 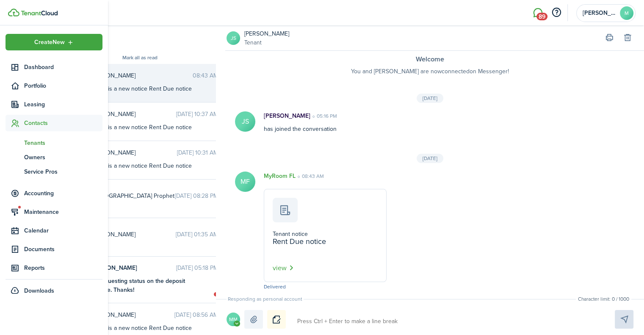 I want to click on a: Service Pros, so click(x=54, y=171).